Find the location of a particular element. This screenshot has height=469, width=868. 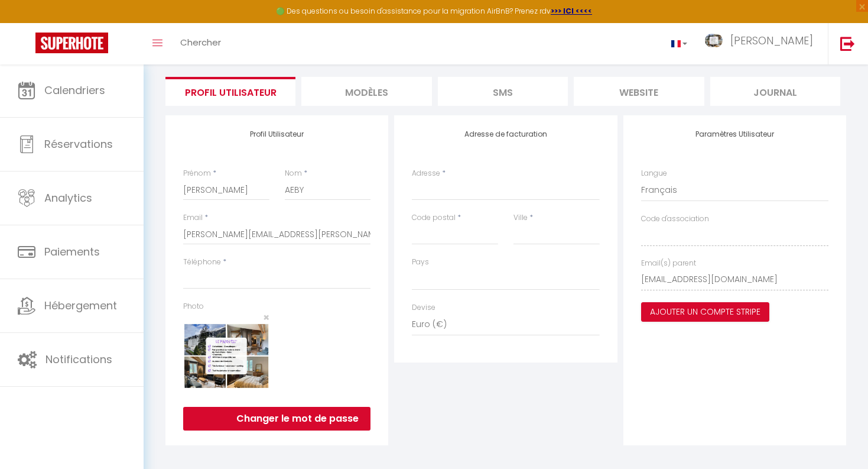

button: Changer le mot de passe is located at coordinates (276, 419).